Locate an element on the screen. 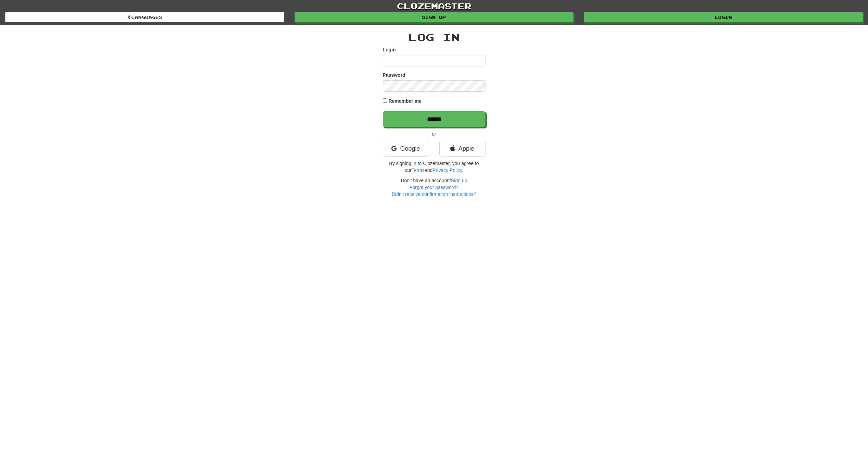 This screenshot has width=868, height=450. label: Password is located at coordinates (394, 75).